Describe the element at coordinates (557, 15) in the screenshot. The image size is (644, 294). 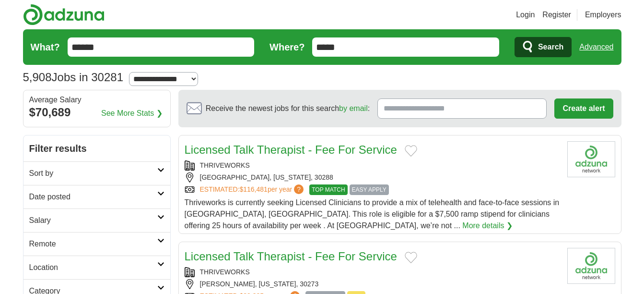
I see `a: Register` at that location.